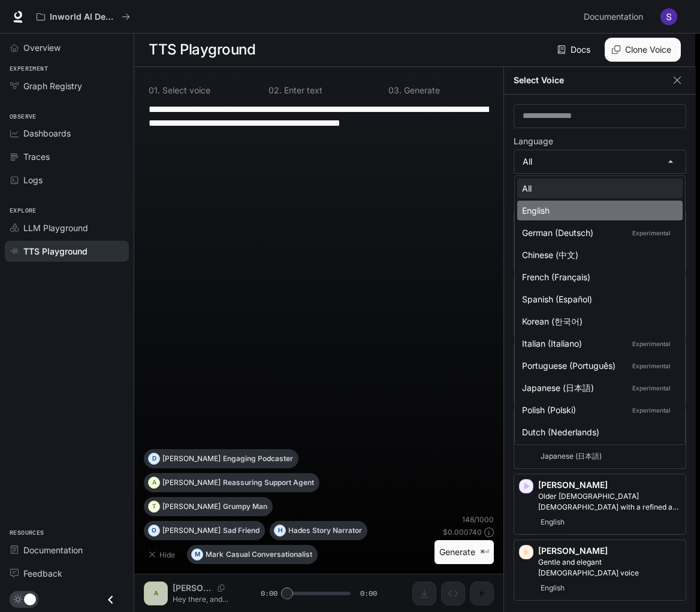 The image size is (700, 612). Describe the element at coordinates (597, 365) in the screenshot. I see `div: Portuguese (Português)` at that location.